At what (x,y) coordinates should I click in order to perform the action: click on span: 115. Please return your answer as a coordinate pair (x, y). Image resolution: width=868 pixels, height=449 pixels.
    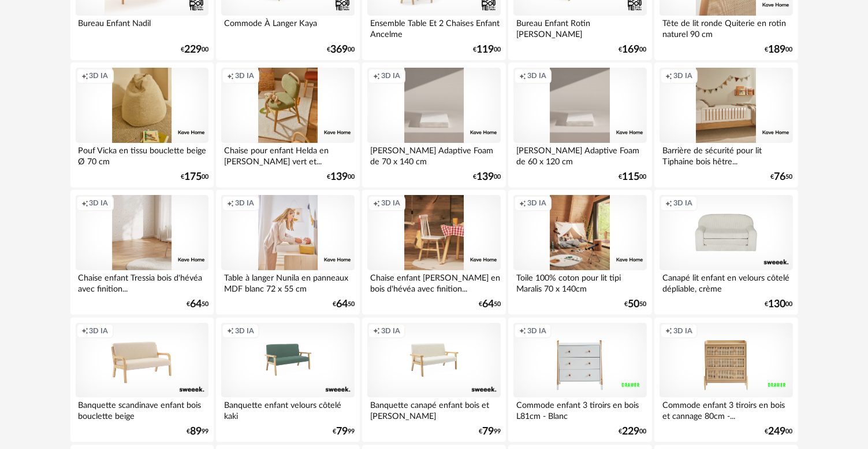
    Looking at the image, I should click on (631, 177).